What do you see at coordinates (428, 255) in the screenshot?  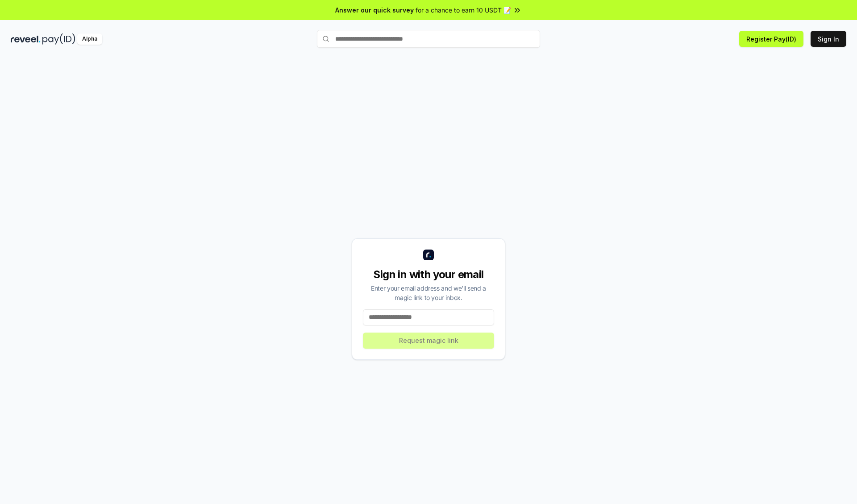 I see `img: logo_small` at bounding box center [428, 255].